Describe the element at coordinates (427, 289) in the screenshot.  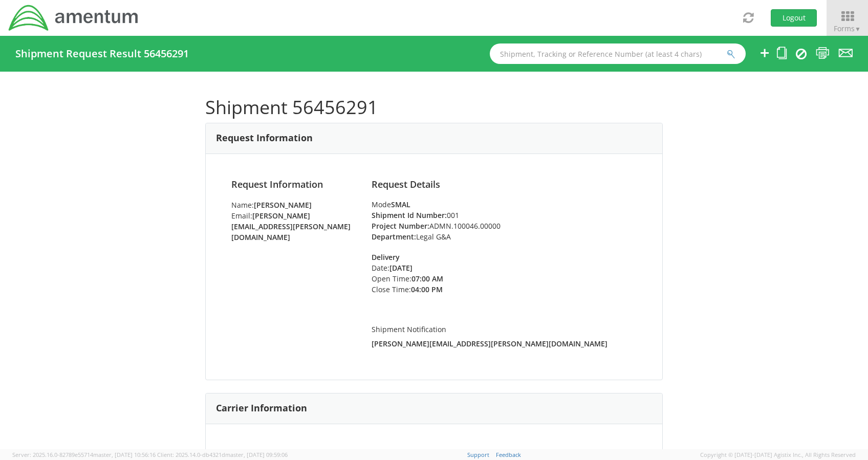
I see `strong: 04:00 PM` at that location.